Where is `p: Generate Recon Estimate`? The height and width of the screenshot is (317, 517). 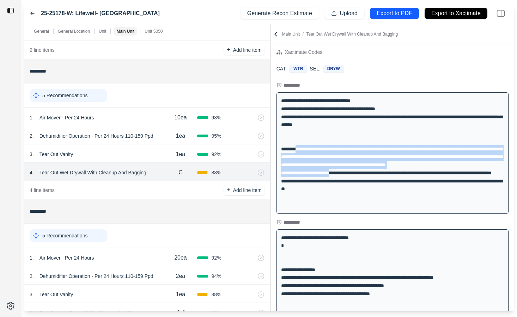 p: Generate Recon Estimate is located at coordinates (280, 13).